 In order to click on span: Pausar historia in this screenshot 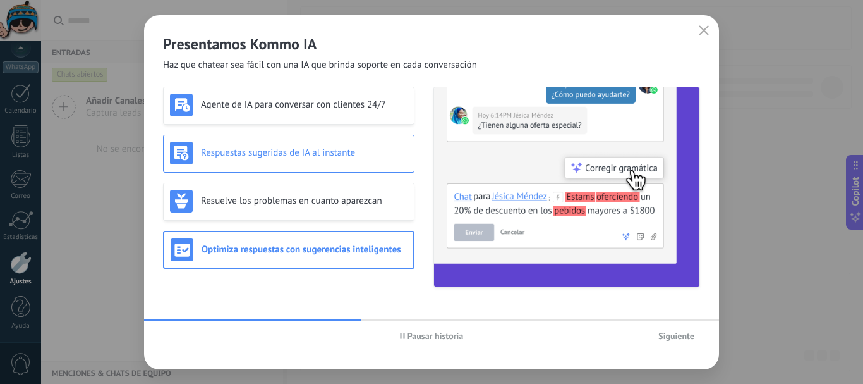, I will do `click(435, 336)`.